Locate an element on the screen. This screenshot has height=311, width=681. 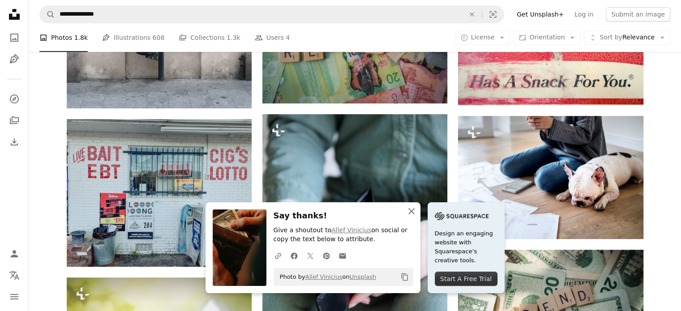
a: Share on Facebook is located at coordinates (294, 256).